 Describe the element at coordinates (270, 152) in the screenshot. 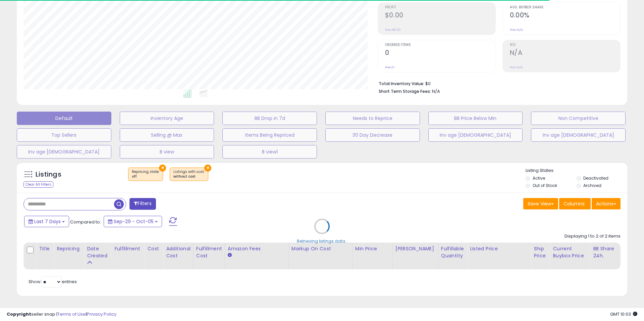

I see `button: B view1` at that location.